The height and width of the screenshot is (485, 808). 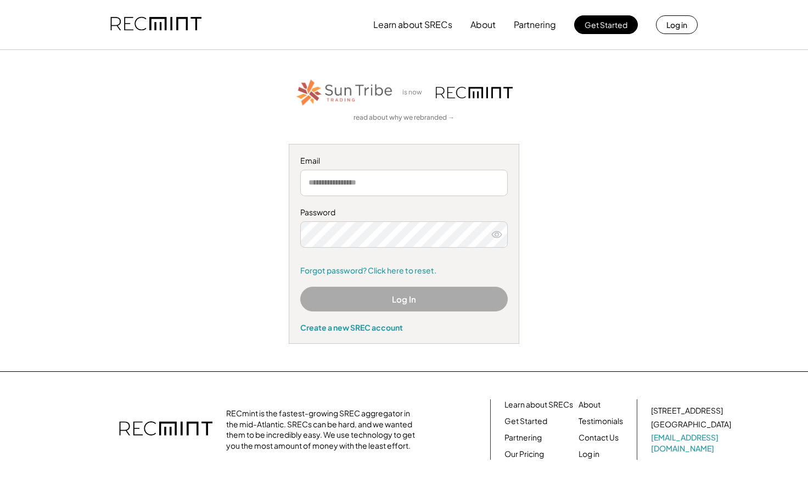 What do you see at coordinates (677, 25) in the screenshot?
I see `button: Log in` at bounding box center [677, 25].